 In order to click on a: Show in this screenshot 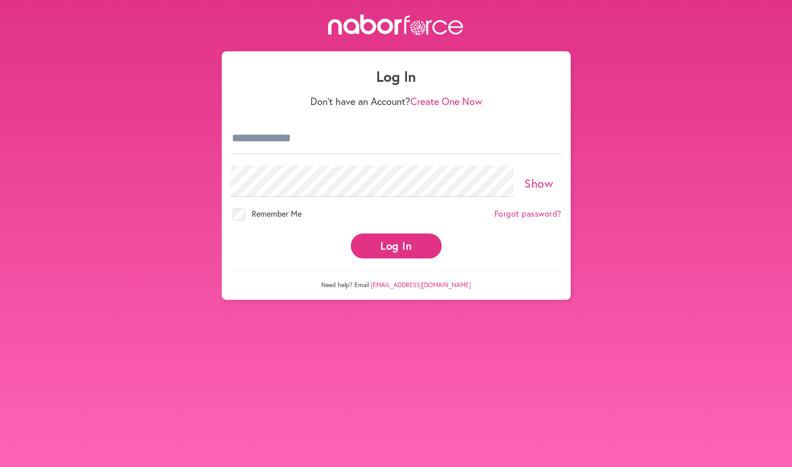, I will do `click(539, 183)`.